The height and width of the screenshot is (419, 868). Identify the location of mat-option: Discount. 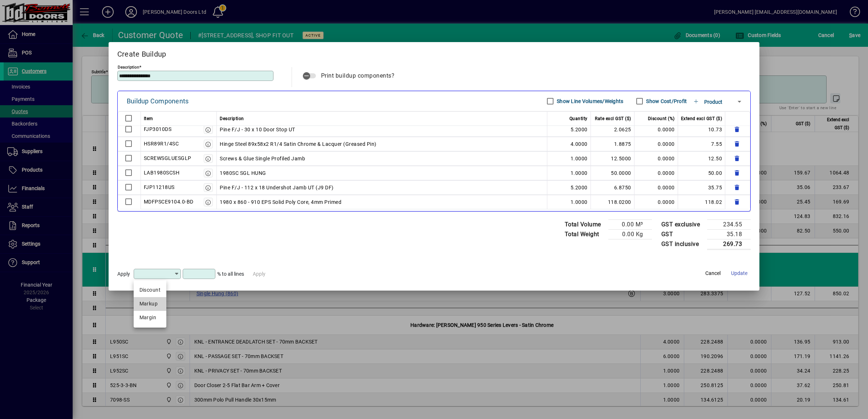
(150, 290).